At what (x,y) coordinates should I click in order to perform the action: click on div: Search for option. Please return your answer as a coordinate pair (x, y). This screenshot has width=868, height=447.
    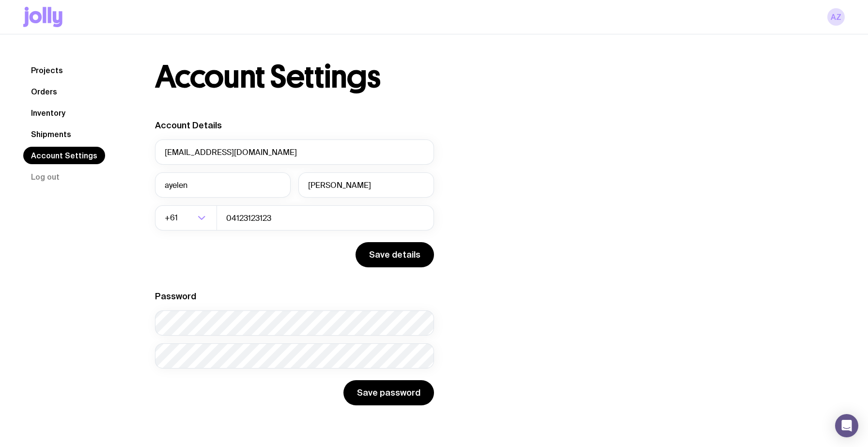
    Looking at the image, I should click on (186, 218).